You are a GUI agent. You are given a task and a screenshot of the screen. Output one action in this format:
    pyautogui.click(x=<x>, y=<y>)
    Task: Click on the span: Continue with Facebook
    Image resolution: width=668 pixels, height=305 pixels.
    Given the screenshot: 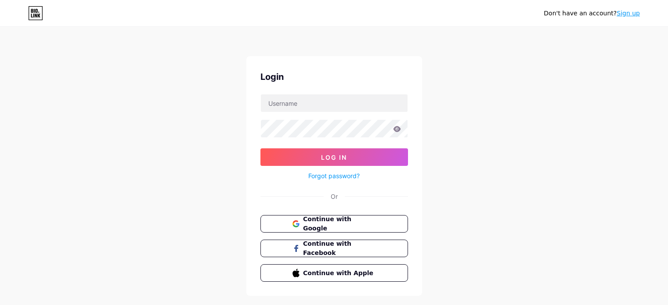 What is the action you would take?
    pyautogui.click(x=339, y=248)
    